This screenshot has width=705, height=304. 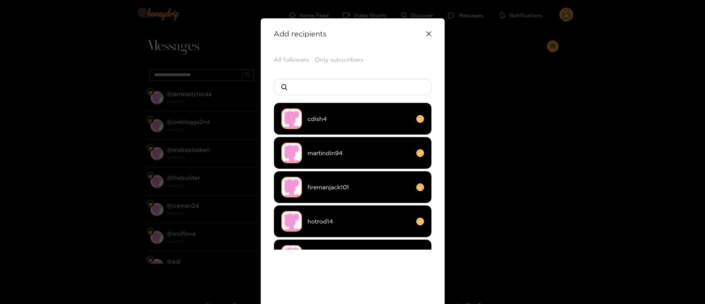 What do you see at coordinates (359, 187) in the screenshot?
I see `span: firemanjack101` at bounding box center [359, 187].